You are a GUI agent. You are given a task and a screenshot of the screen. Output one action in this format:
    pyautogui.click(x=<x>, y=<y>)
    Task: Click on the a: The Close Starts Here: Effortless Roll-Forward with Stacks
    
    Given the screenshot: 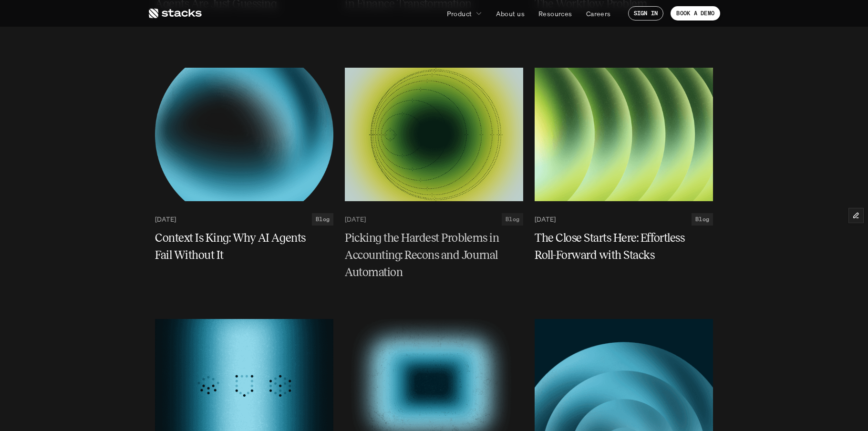 What is the action you would take?
    pyautogui.click(x=624, y=246)
    